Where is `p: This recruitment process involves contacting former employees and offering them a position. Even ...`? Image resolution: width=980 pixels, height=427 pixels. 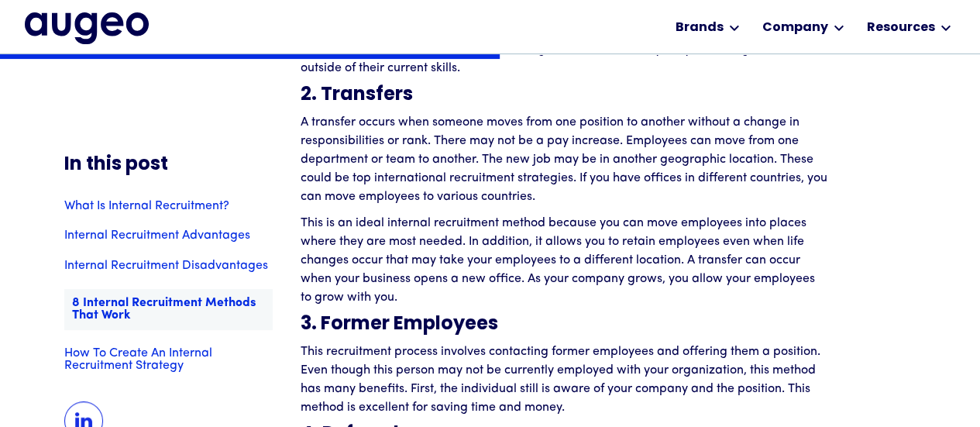 p: This recruitment process involves contacting former employees and offering them a position. Even ... is located at coordinates (564, 379).